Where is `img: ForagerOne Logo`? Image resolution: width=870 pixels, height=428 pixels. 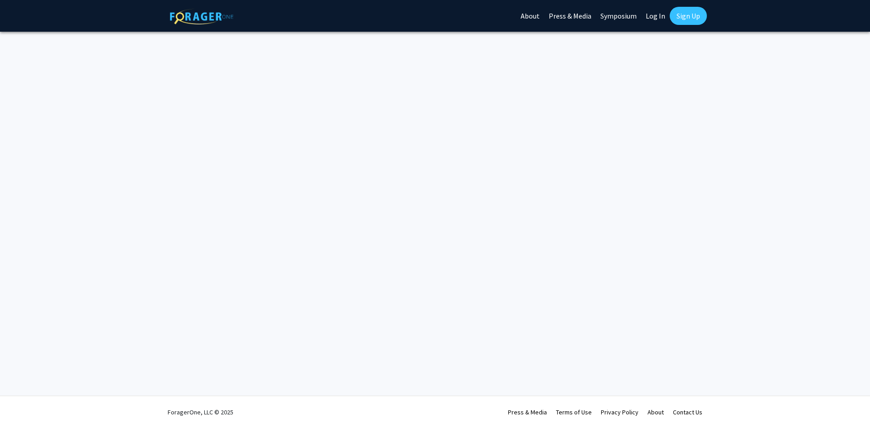
img: ForagerOne Logo is located at coordinates (202, 16).